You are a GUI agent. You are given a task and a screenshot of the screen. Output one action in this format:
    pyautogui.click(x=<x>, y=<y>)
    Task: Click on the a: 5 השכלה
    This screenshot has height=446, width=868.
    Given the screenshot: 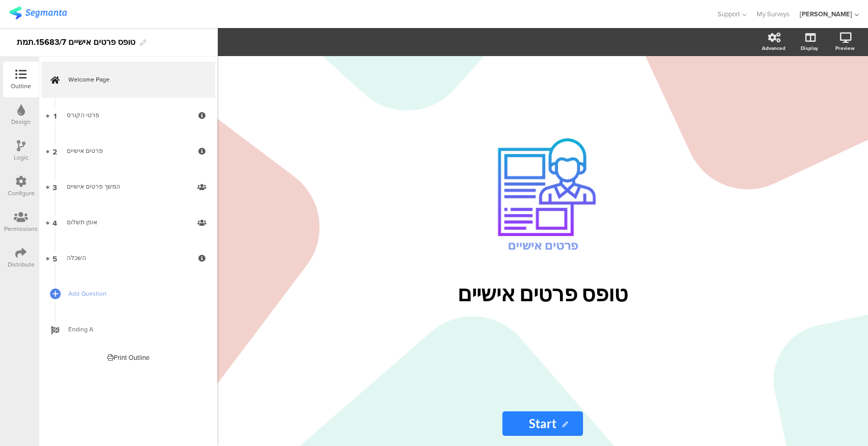 What is the action you would take?
    pyautogui.click(x=128, y=258)
    